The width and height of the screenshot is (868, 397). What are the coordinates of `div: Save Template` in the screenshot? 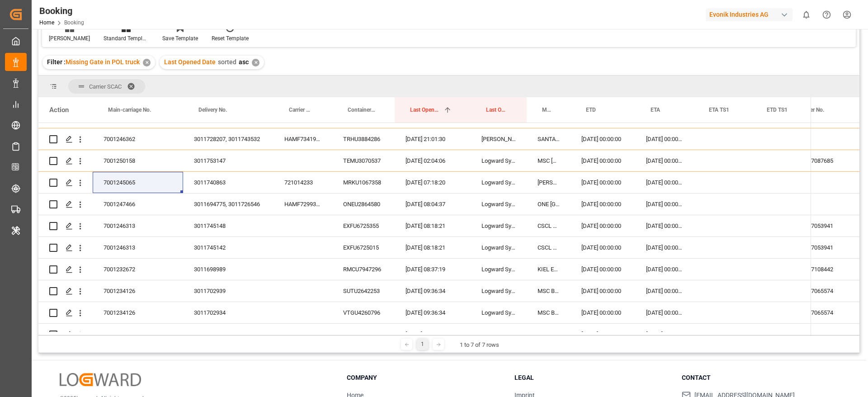 It's located at (180, 39).